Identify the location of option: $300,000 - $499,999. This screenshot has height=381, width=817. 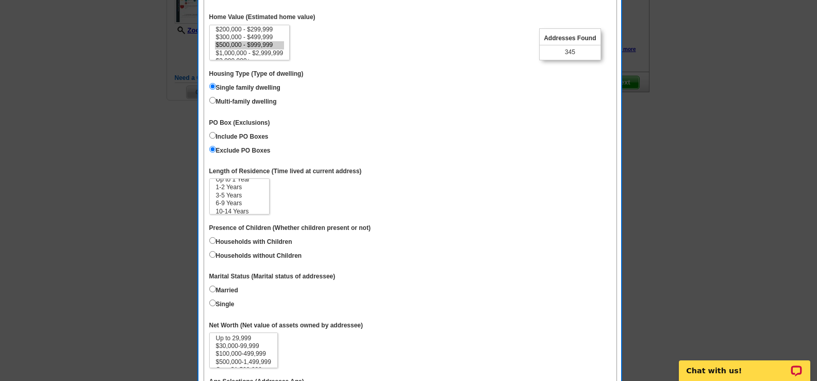
(249, 37).